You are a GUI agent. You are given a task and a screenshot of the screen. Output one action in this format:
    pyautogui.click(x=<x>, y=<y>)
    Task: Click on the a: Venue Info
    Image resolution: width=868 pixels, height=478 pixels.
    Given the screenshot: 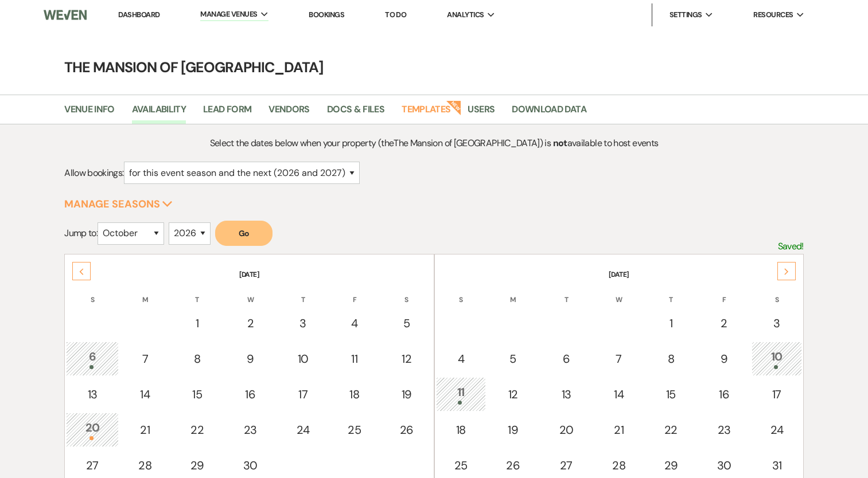 What is the action you would take?
    pyautogui.click(x=89, y=113)
    